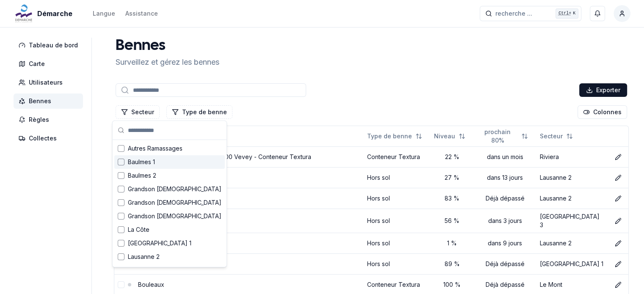 The height and width of the screenshot is (294, 644). I want to click on span: Bennes, so click(40, 101).